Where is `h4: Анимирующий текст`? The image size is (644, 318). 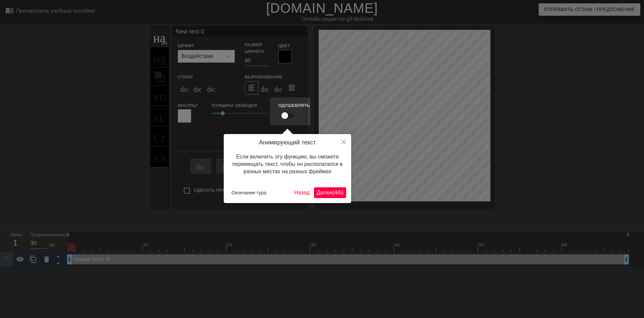 h4: Анимирующий текст is located at coordinates (287, 143).